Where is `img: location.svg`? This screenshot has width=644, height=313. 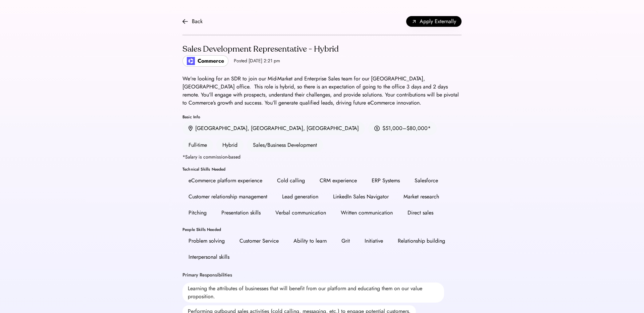 img: location.svg is located at coordinates (190, 128).